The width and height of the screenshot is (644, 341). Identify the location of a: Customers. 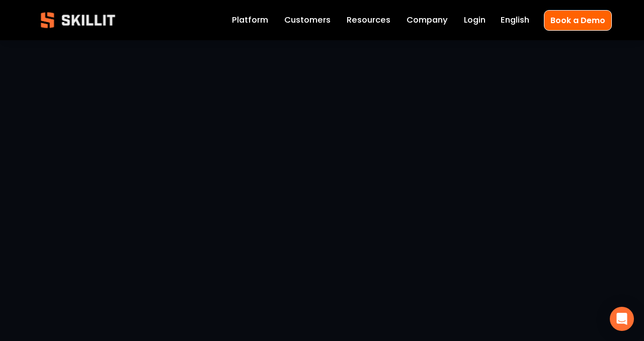
(308, 20).